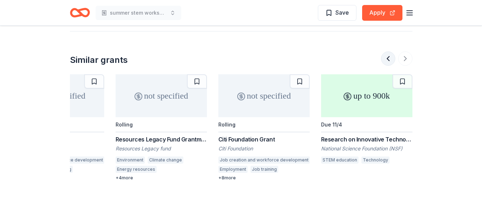 This screenshot has width=482, height=214. What do you see at coordinates (264, 160) in the screenshot?
I see `div: Job creation and workforce development` at bounding box center [264, 160].